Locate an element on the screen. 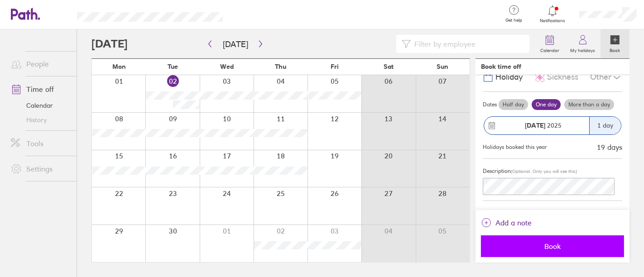 This screenshot has width=644, height=277. a: Book is located at coordinates (615, 44).